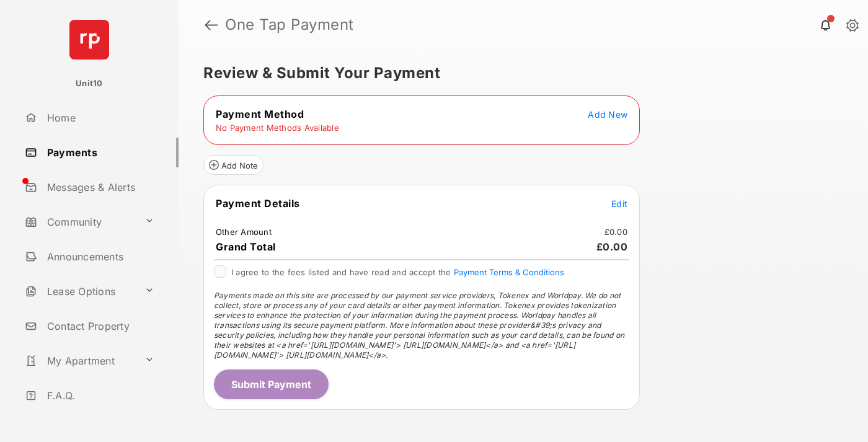  I want to click on a: Payments, so click(99, 152).